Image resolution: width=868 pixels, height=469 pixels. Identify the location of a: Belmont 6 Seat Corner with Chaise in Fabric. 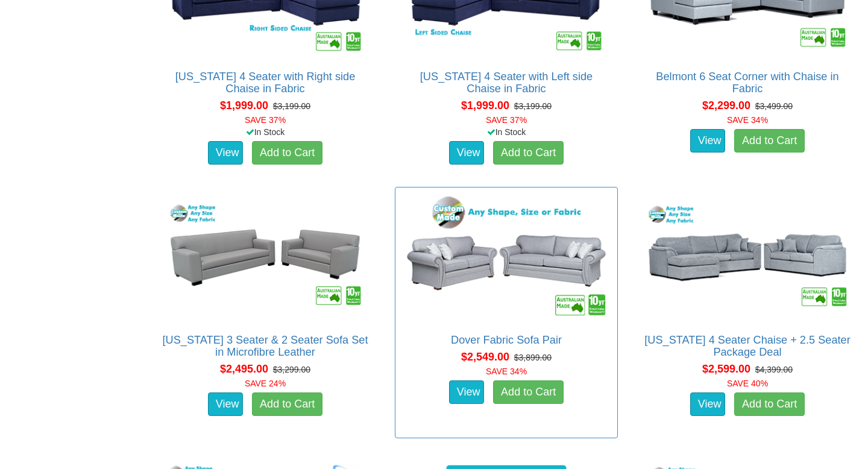
(746, 82).